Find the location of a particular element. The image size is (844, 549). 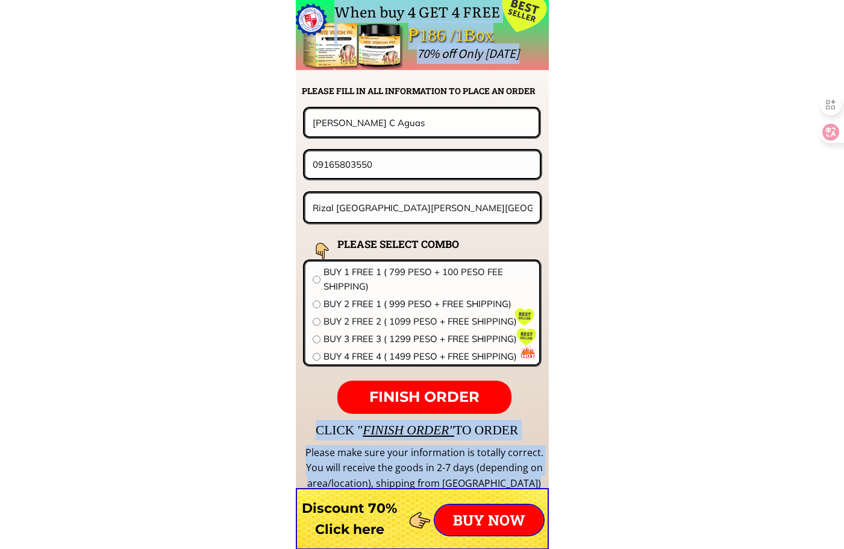

div: Please make sure your information is totally correct. You will receive the goods in 2-7 days (dep... is located at coordinates (424, 468).